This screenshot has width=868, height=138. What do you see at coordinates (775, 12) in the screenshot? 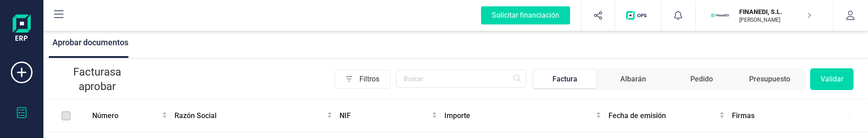
I see `p: FINANEDI, S.L.` at bounding box center [775, 12].